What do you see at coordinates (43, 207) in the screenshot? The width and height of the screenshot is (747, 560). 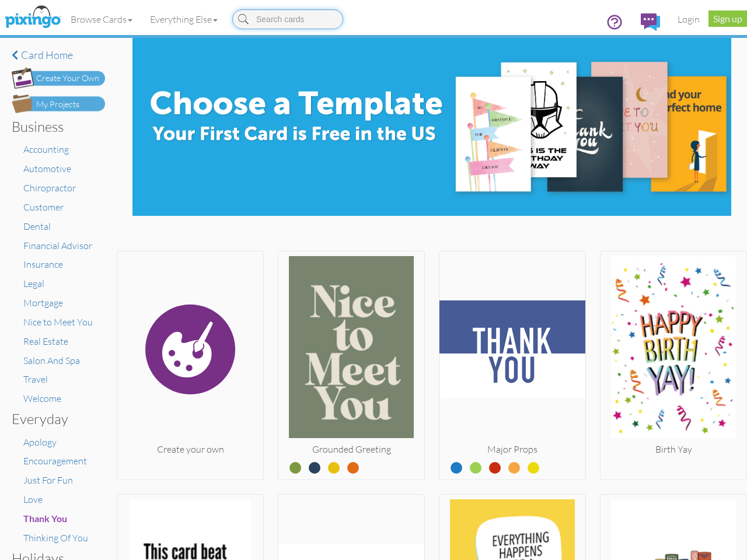 I see `a: Customer` at bounding box center [43, 207].